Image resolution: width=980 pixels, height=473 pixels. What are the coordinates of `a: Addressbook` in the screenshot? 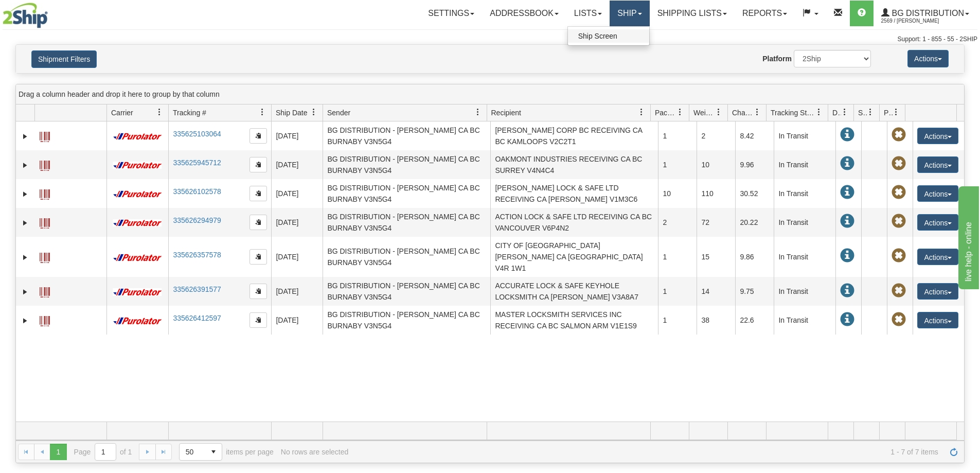 It's located at (524, 13).